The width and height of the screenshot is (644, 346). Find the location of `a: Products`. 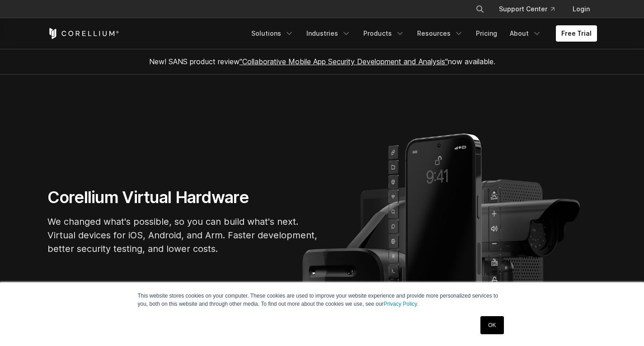

a: Products is located at coordinates (383, 34).